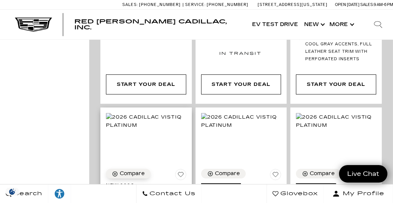 Image resolution: width=393 pixels, height=203 pixels. What do you see at coordinates (295, 194) in the screenshot?
I see `a: Glovebox` at bounding box center [295, 194].